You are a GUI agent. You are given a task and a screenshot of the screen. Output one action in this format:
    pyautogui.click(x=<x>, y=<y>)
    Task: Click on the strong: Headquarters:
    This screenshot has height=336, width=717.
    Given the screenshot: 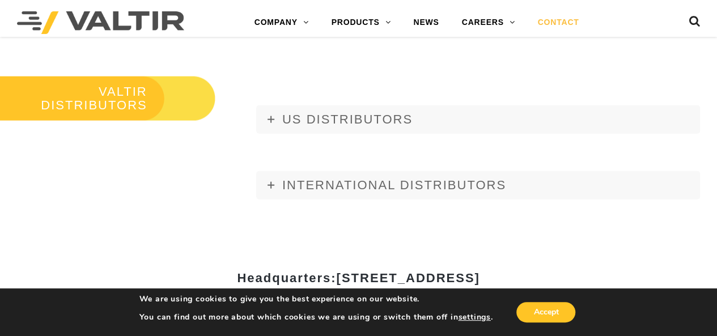 What is the action you would take?
    pyautogui.click(x=358, y=278)
    